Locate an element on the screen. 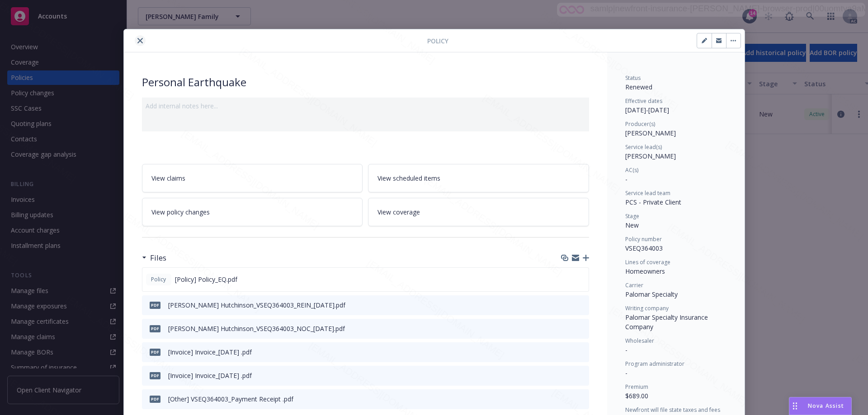 The height and width of the screenshot is (415, 868). span: Palomar Specialty Insurance Company is located at coordinates (667, 322).